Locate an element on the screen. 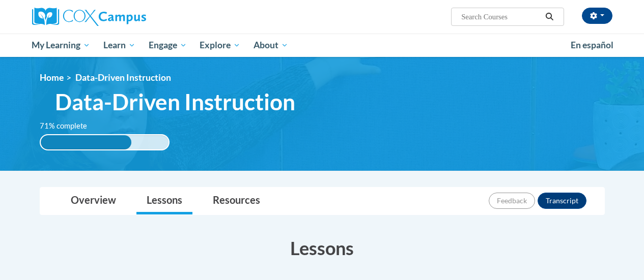 This screenshot has height=280, width=644. span: My Learning is located at coordinates (60, 45).